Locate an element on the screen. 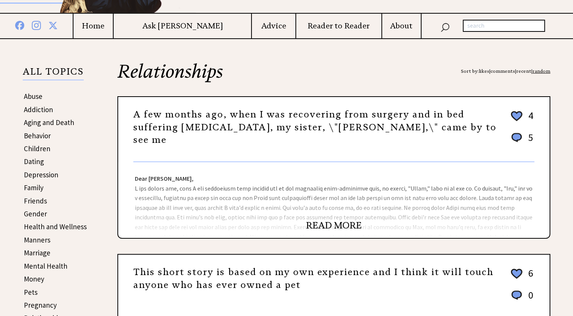 The height and width of the screenshot is (316, 573). a: Pregnancy is located at coordinates (40, 305).